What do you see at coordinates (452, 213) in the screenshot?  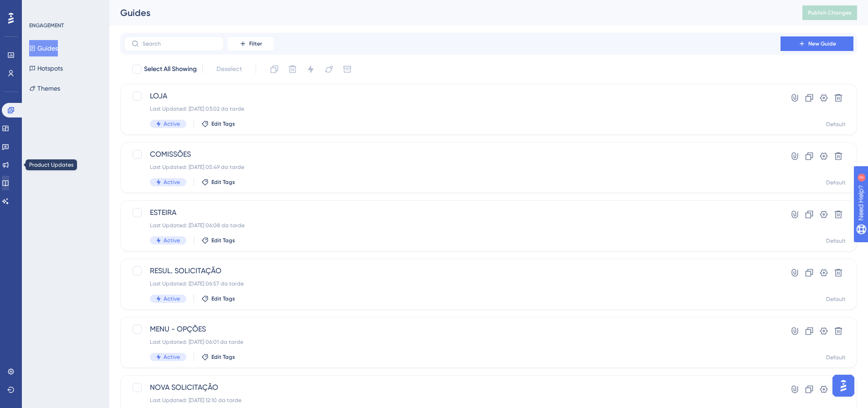 I see `span: ESTEIRA` at bounding box center [452, 213].